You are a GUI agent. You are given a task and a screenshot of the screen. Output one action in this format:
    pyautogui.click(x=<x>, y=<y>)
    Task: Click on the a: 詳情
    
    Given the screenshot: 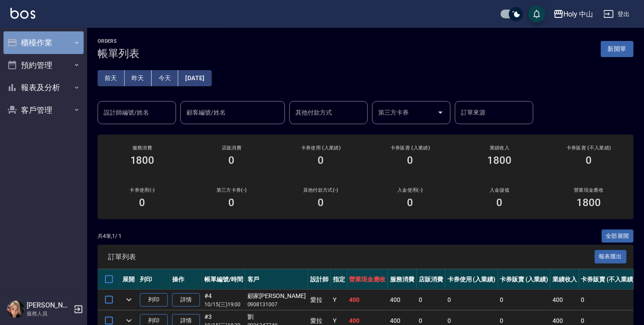 What is the action you would take?
    pyautogui.click(x=186, y=300)
    